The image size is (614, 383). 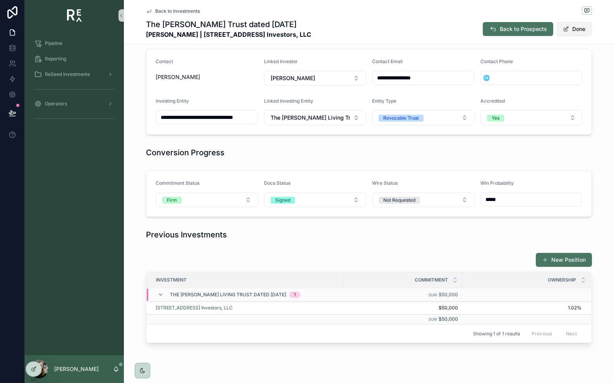 What do you see at coordinates (67, 74) in the screenshot?
I see `span: ReSeed Investments` at bounding box center [67, 74].